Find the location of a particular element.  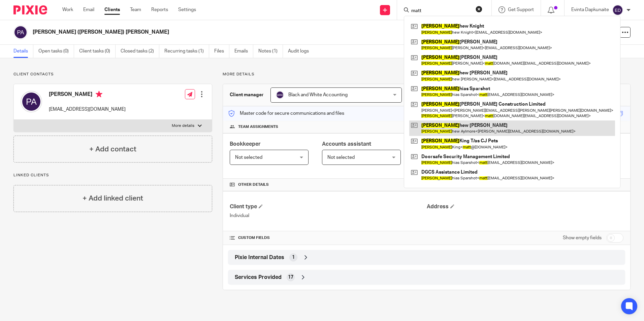

span: Services Provided is located at coordinates (258, 278).